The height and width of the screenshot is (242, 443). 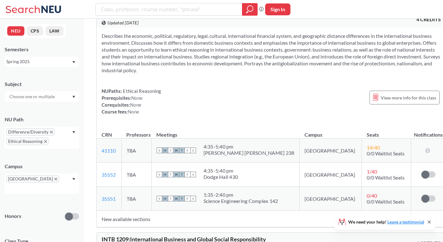 What do you see at coordinates (253, 219) in the screenshot?
I see `td: New available sections` at bounding box center [253, 219].